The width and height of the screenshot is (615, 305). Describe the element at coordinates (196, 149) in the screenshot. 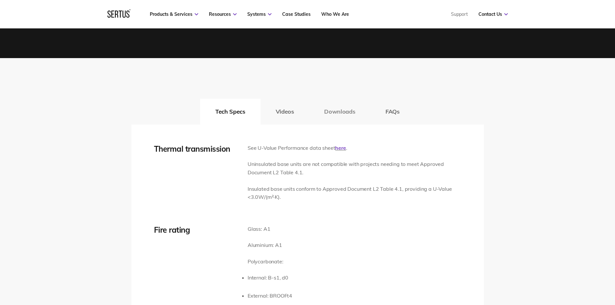

I see `div: Thermal transmission` at that location.